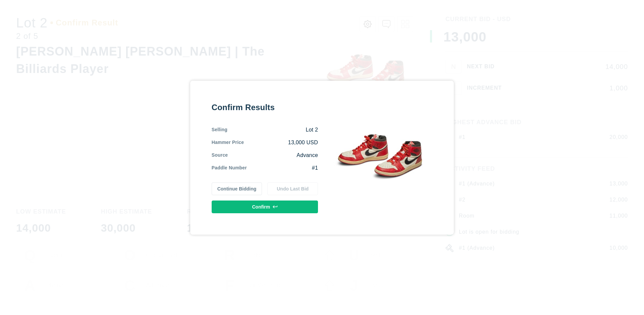 This screenshot has width=644, height=315. What do you see at coordinates (273, 156) in the screenshot?
I see `div: Advance` at bounding box center [273, 156].